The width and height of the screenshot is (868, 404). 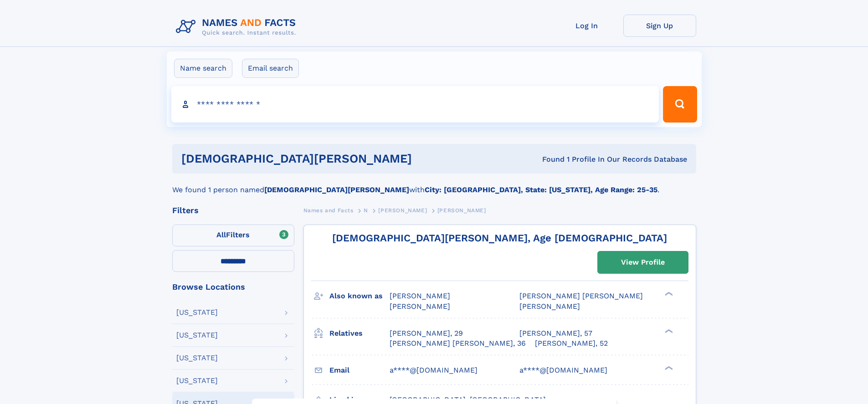 I want to click on a: Log In, so click(x=587, y=26).